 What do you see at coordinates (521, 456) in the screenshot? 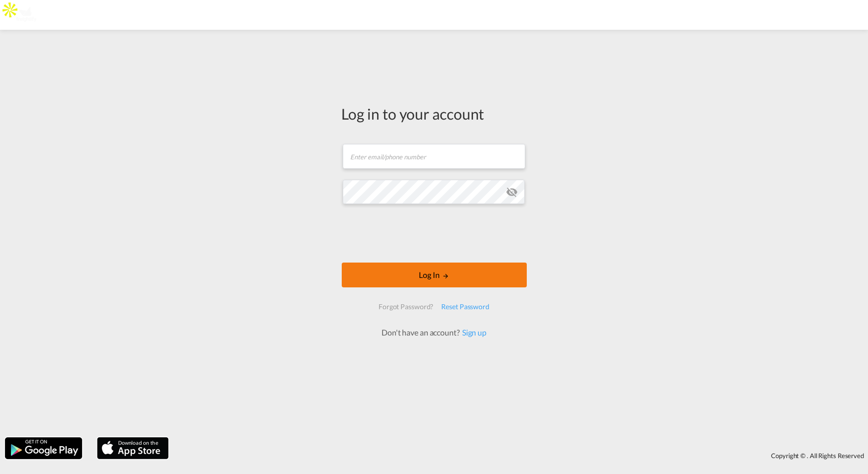
I see `div: Copyright © . All Rights Reserved` at bounding box center [521, 456].